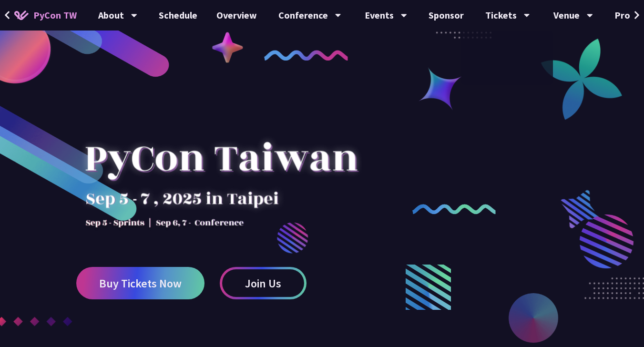 The width and height of the screenshot is (644, 347). Describe the element at coordinates (263, 283) in the screenshot. I see `a: Join Us` at that location.